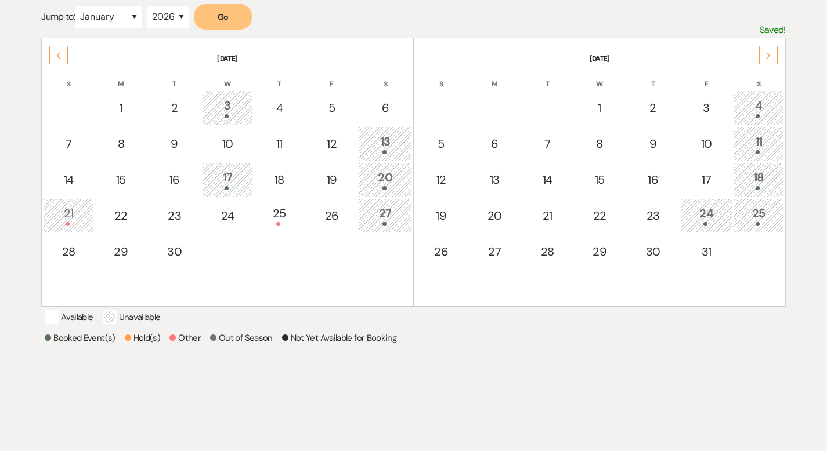  I want to click on div: 31, so click(706, 252).